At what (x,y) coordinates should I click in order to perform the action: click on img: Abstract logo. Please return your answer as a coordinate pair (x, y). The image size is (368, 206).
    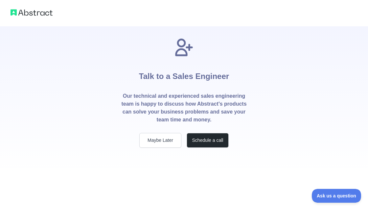
    Looking at the image, I should click on (32, 12).